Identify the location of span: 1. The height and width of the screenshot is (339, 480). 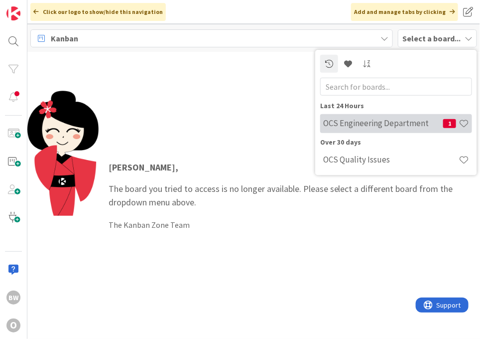
(450, 123).